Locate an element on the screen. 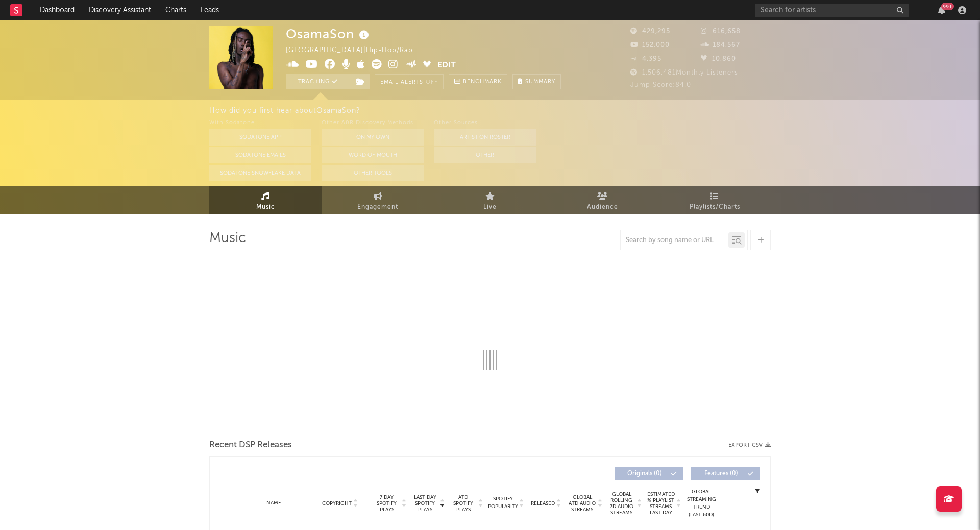  input: Search by song name or URL is located at coordinates (675, 241).